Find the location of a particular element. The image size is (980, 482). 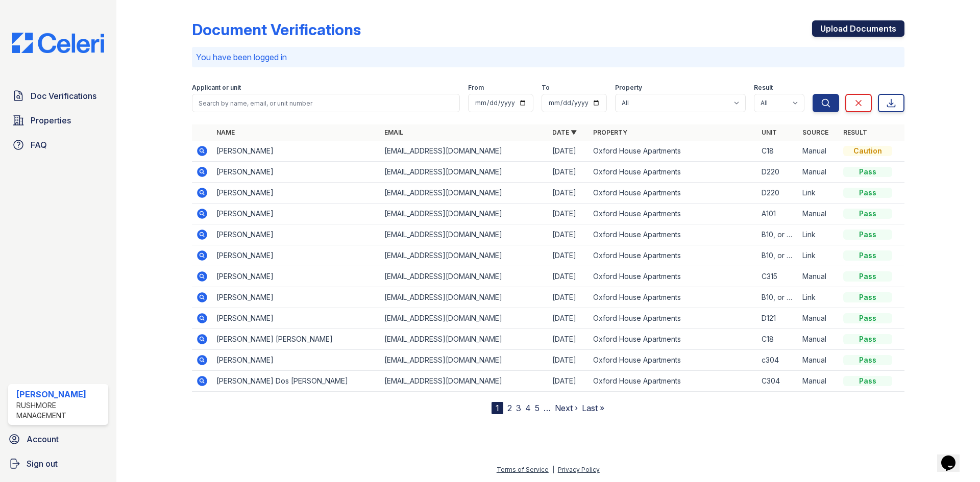

label: To is located at coordinates (545, 88).